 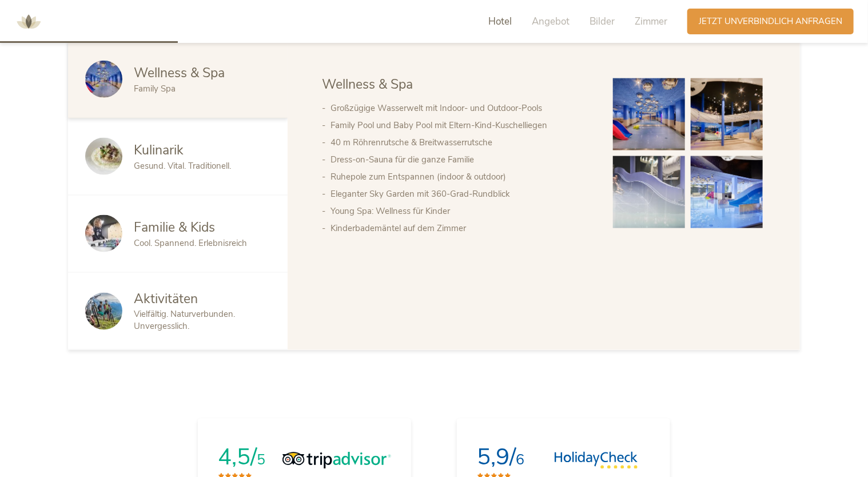 What do you see at coordinates (596, 460) in the screenshot?
I see `img: HolidayCheck` at bounding box center [596, 460].